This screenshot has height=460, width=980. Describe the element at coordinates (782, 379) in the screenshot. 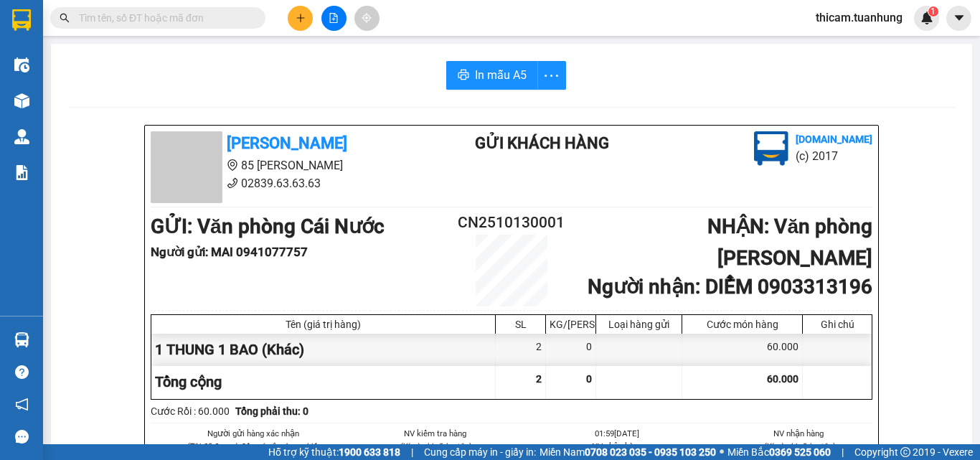

I see `span: 60.000` at that location.